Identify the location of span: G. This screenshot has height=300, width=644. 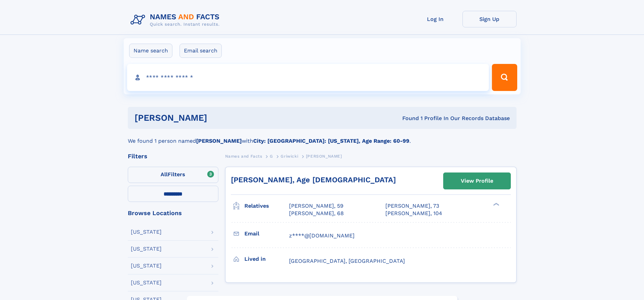
(271, 157).